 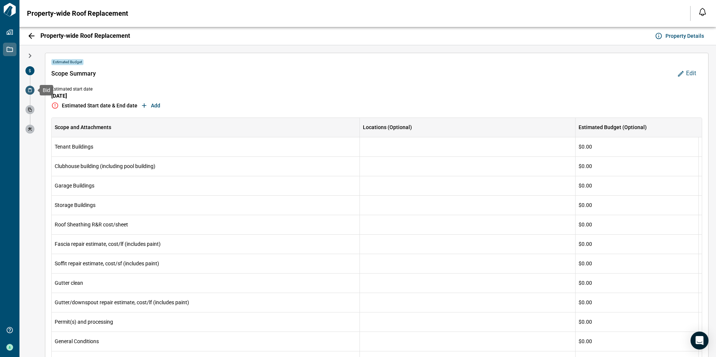 What do you see at coordinates (122, 303) in the screenshot?
I see `span: Gutter/downspout repair estimate, cost/lf (includes paint)` at bounding box center [122, 303].